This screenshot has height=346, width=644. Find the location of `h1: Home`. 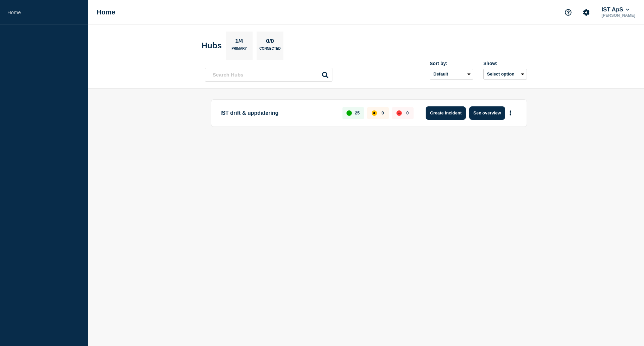

h1: Home is located at coordinates (106, 12).